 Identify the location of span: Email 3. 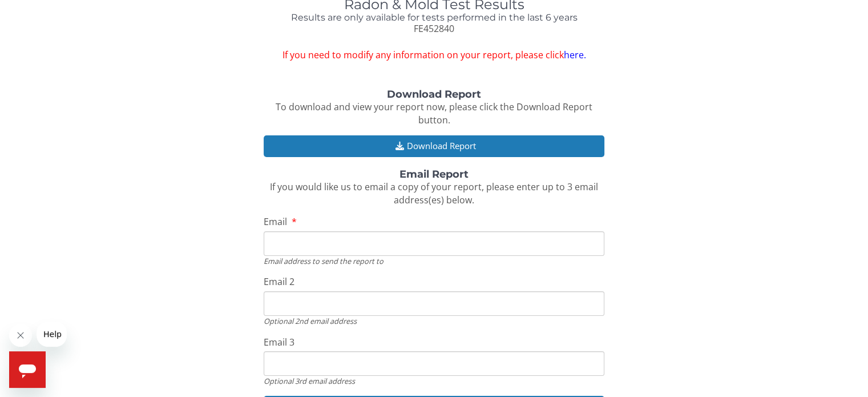
(279, 342).